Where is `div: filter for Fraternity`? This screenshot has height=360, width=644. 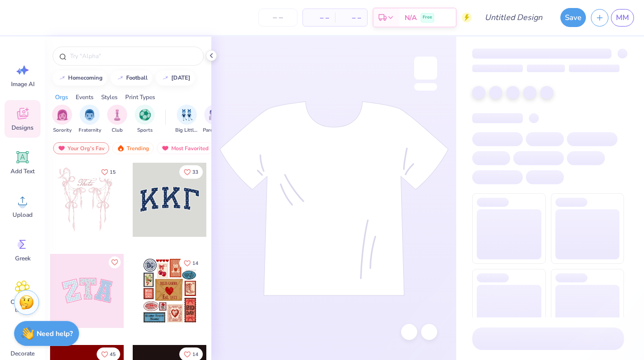 div: filter for Fraternity is located at coordinates (90, 119).